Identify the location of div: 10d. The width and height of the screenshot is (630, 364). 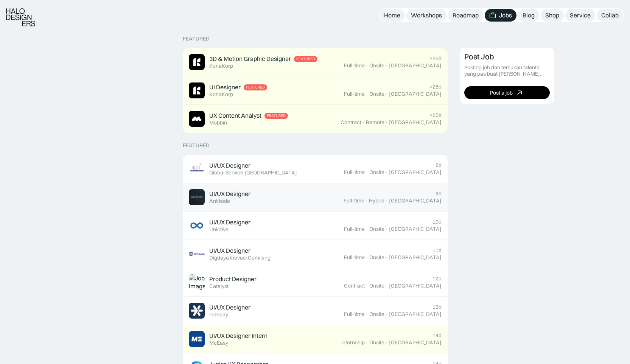
(437, 222).